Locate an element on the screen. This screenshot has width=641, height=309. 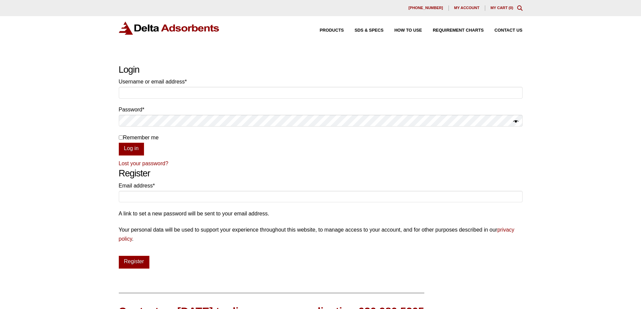
label: Username or email address is located at coordinates (321, 81).